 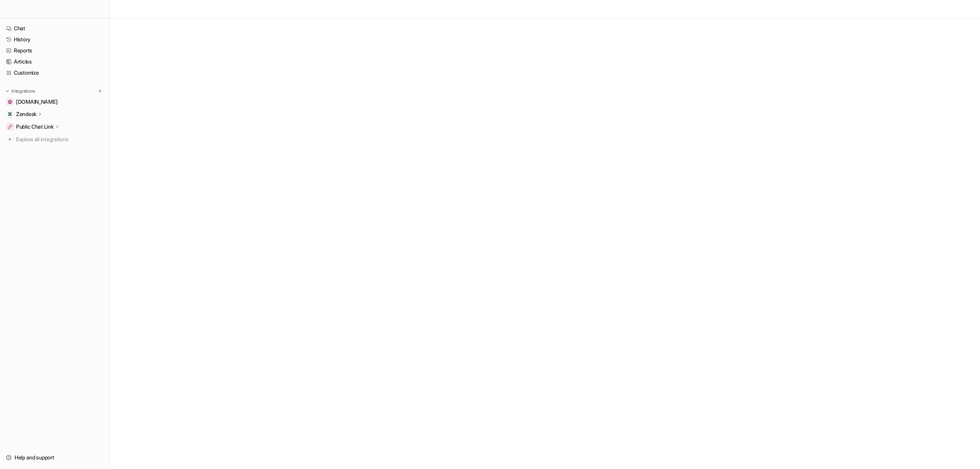 I want to click on a: Reports, so click(x=55, y=51).